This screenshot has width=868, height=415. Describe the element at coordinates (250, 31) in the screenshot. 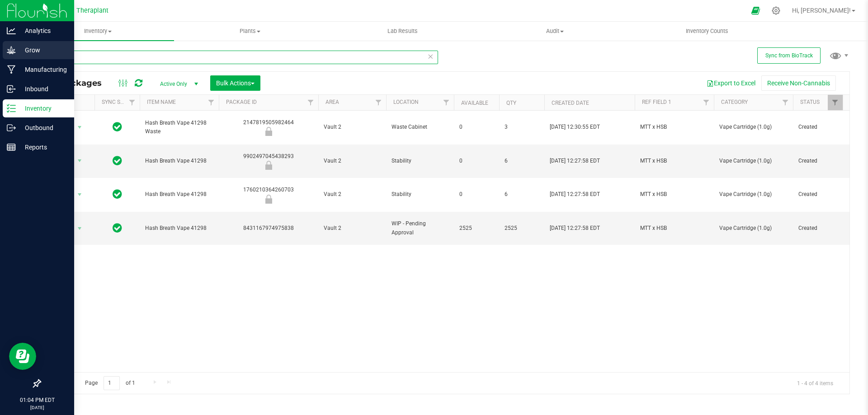

I see `span: Plants` at that location.